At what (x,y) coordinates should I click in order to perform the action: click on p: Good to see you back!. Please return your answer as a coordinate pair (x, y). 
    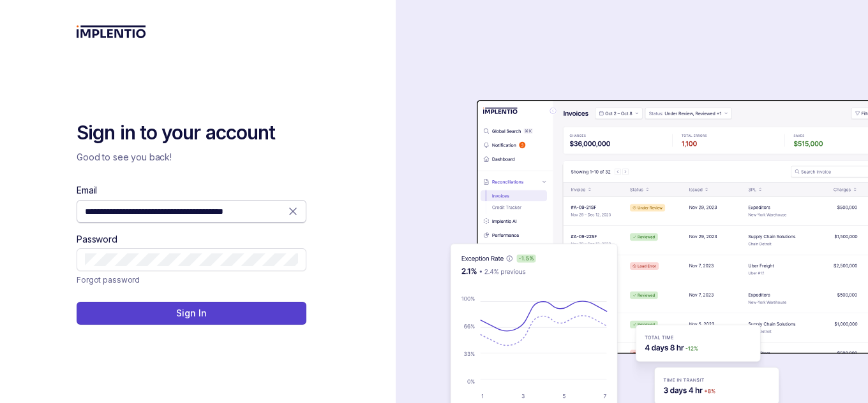
    Looking at the image, I should click on (191, 157).